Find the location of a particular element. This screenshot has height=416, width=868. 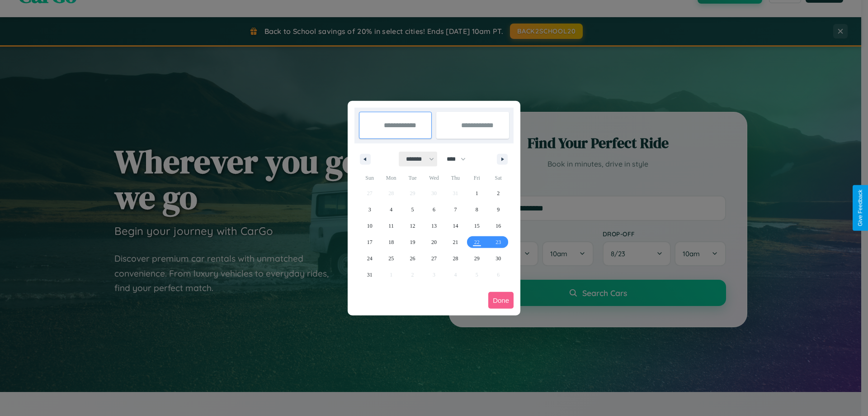

button: 3 is located at coordinates (369, 209).